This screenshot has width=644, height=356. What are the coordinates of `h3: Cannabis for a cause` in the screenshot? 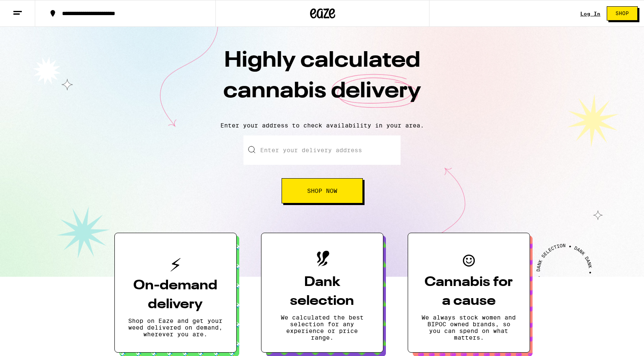 It's located at (469, 292).